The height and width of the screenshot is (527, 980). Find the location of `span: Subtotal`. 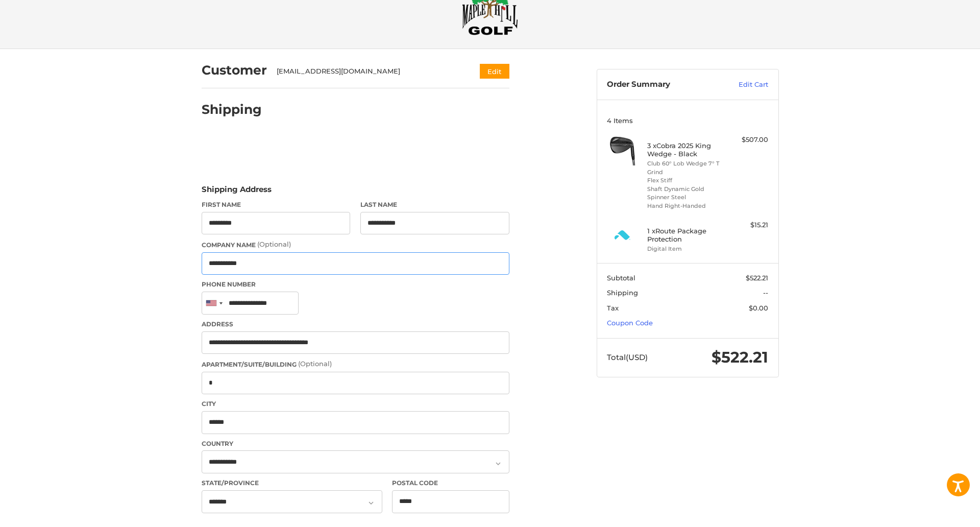

span: Subtotal is located at coordinates (621, 278).